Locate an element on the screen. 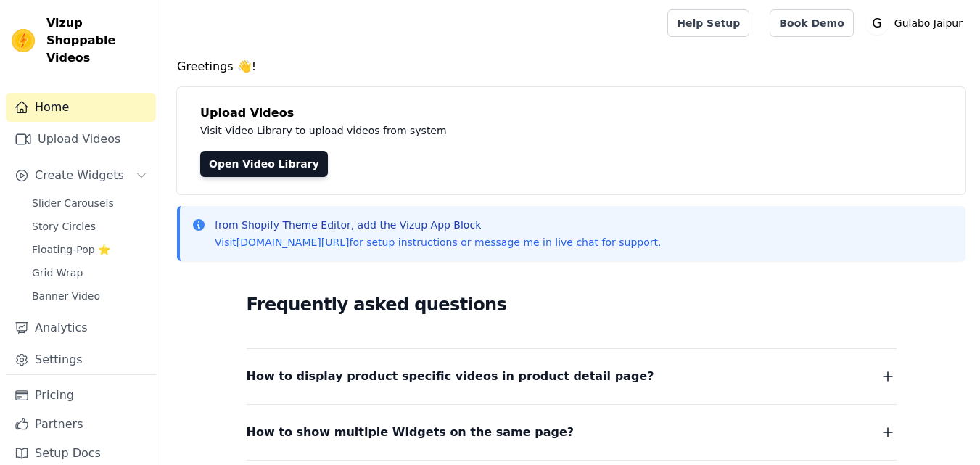  button: How to display product specific videos in product detail page? is located at coordinates (571, 377).